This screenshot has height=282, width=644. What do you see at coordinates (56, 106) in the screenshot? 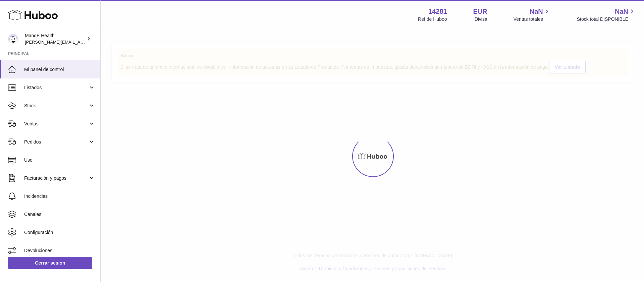
I see `span: Stock` at bounding box center [56, 106].